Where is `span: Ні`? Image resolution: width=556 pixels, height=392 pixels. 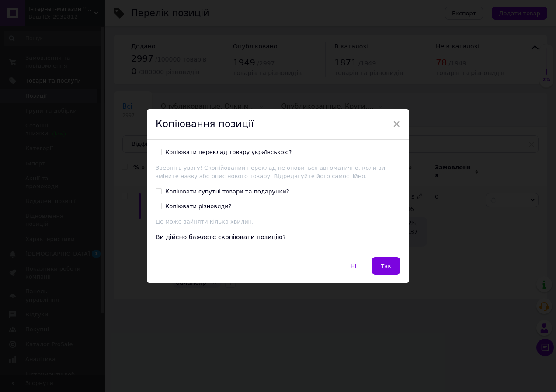 span: Ні is located at coordinates (353, 266).